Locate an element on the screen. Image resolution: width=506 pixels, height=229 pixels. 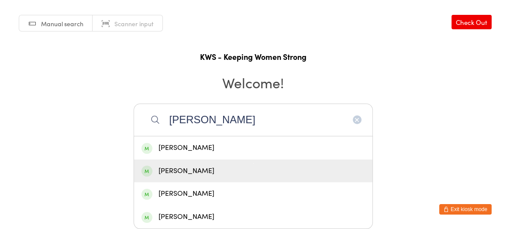
a: Check Out is located at coordinates (471, 22).